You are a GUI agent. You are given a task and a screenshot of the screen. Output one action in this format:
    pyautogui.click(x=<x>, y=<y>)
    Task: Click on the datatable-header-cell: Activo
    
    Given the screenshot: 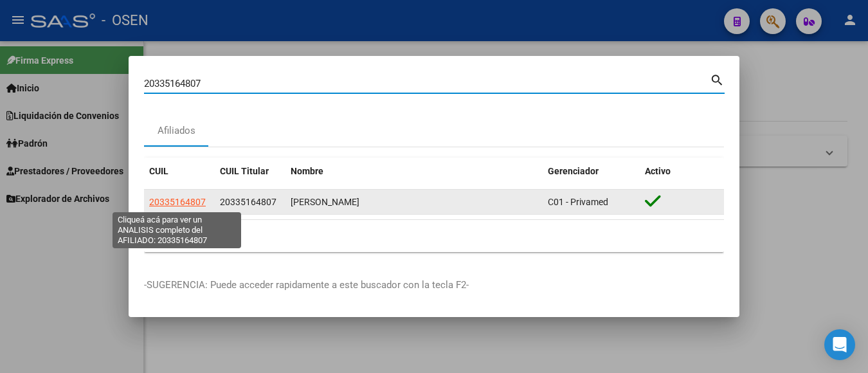 What is the action you would take?
    pyautogui.click(x=682, y=171)
    